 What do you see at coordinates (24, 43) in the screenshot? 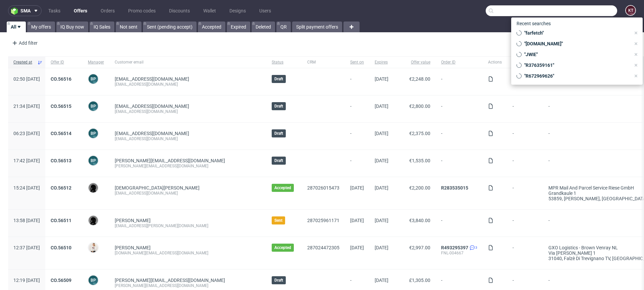
I see `div: Add filter` at bounding box center [24, 43].